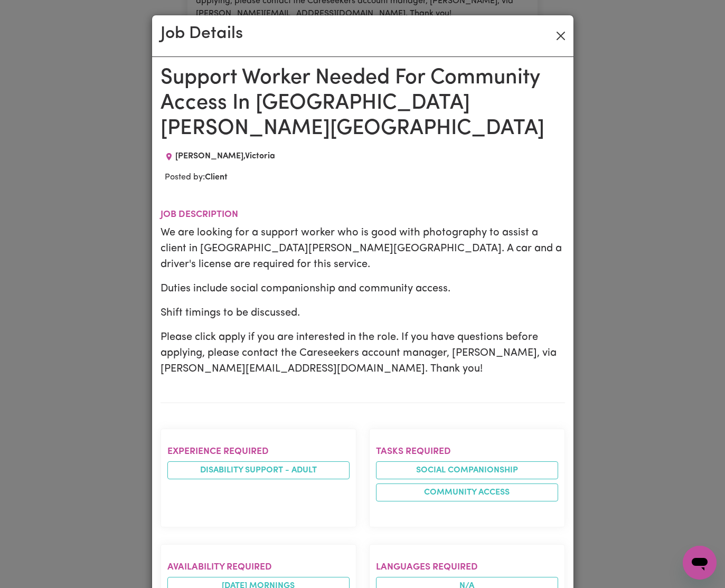 The image size is (725, 588). I want to click on li: Community access, so click(467, 493).